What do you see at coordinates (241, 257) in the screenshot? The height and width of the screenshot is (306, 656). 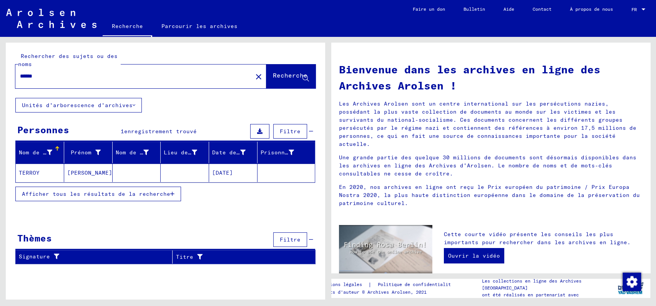 I see `div: Titre` at bounding box center [241, 257].